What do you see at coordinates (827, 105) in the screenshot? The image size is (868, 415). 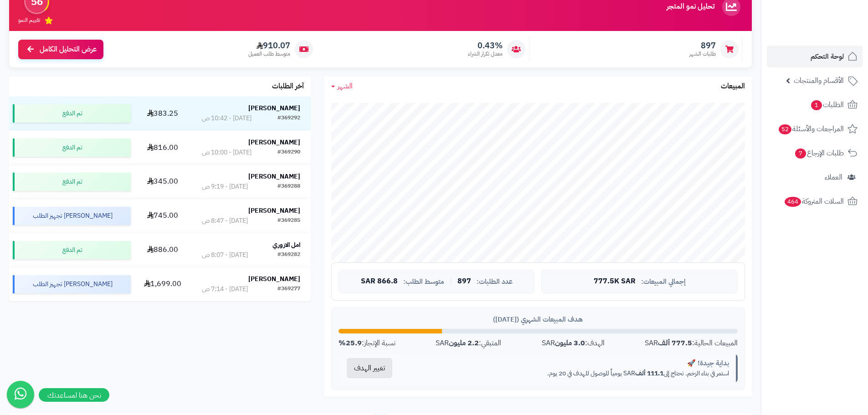 I see `span: الطلبات` at bounding box center [827, 105].